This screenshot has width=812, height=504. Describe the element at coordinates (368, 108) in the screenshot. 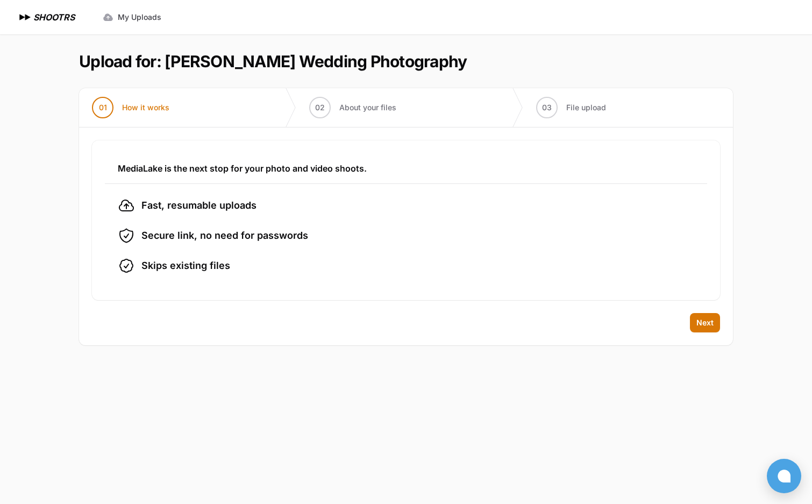

I see `span: About your files` at that location.